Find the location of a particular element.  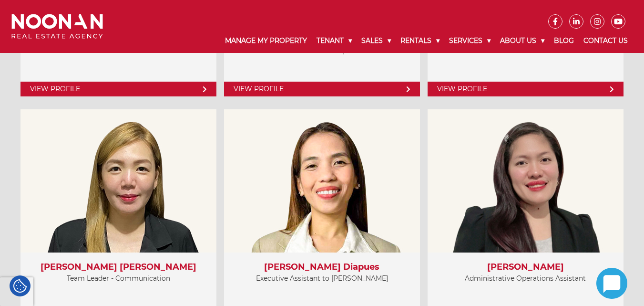

p: Administrative Operations Assistant is located at coordinates (526, 278).